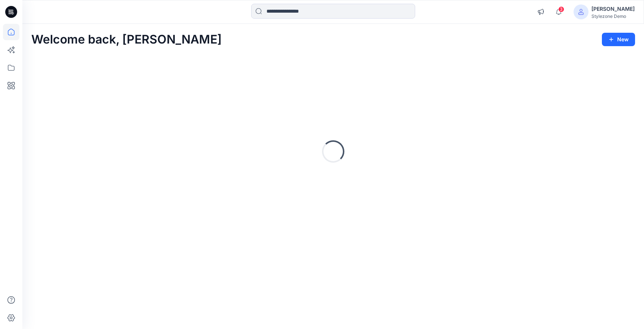  Describe the element at coordinates (613, 16) in the screenshot. I see `div: Stylezone Demo` at that location.